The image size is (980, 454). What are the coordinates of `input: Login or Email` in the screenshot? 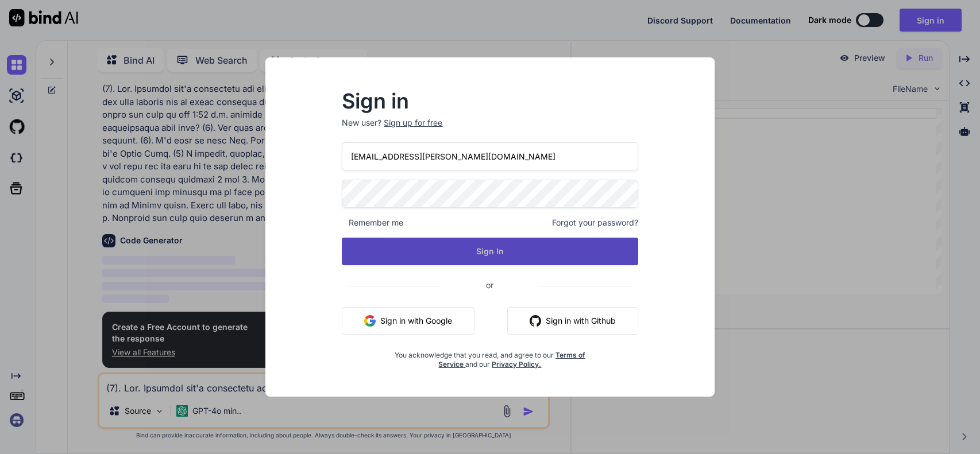 It's located at (489, 156).